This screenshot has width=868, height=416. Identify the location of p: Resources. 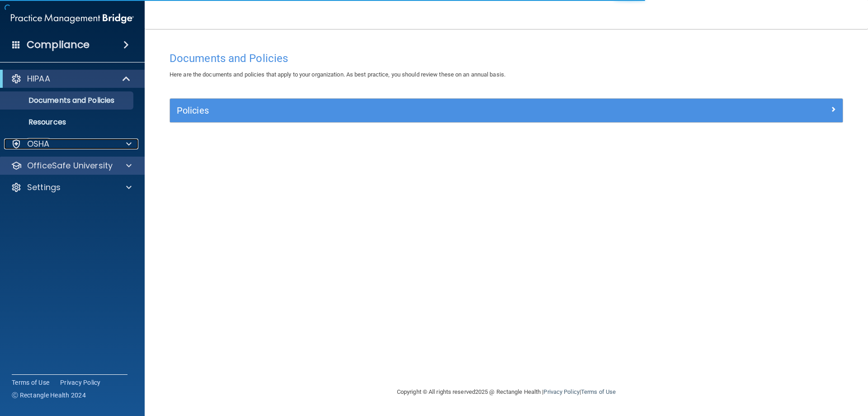
(67, 122).